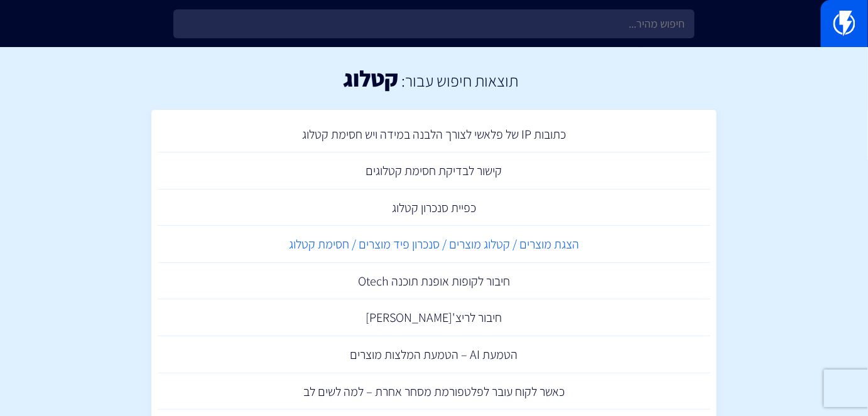  Describe the element at coordinates (434, 208) in the screenshot. I see `a: כפיית סנכרון קטלוג` at that location.